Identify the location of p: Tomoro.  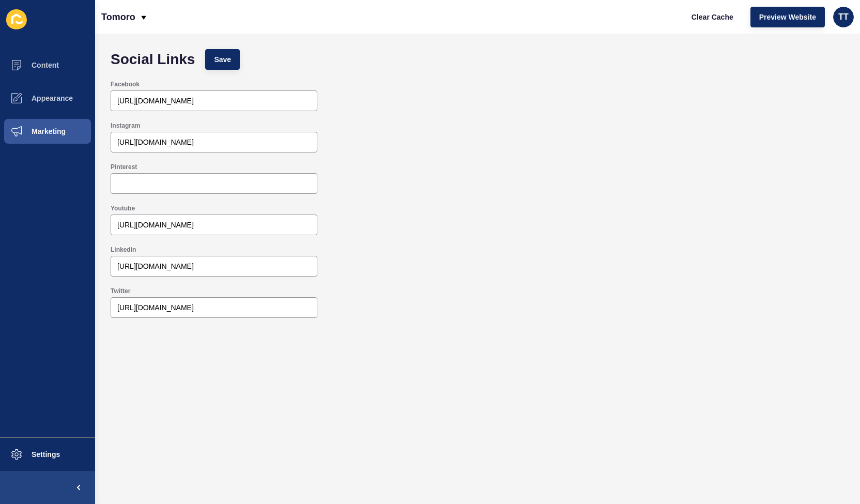
(118, 17).